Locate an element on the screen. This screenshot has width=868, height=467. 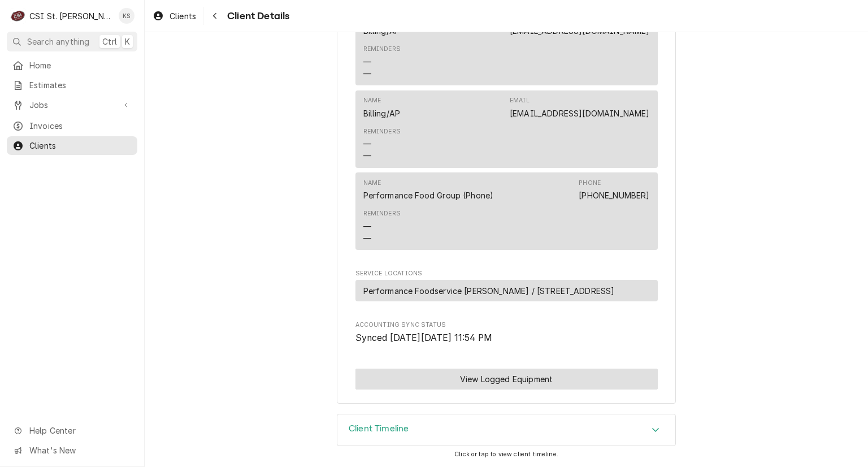
div: Service Location is located at coordinates (507, 290).